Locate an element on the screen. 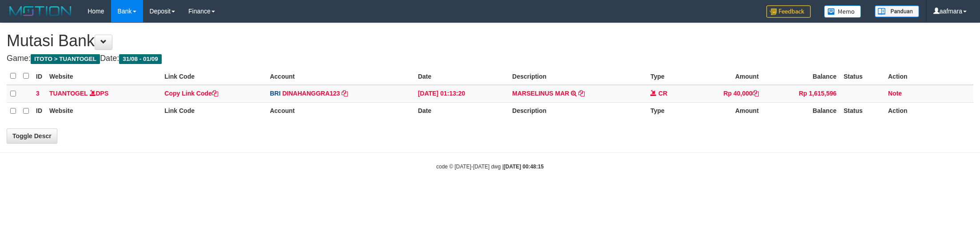  a: MARSELINUS MAR is located at coordinates (540, 94).